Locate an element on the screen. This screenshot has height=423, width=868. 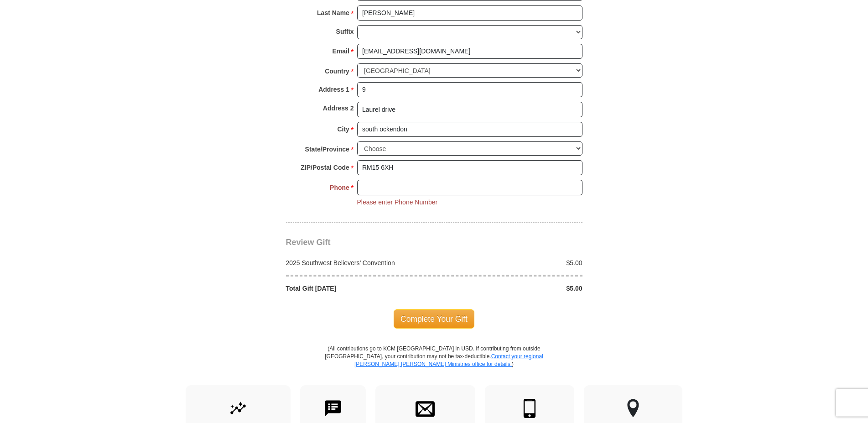
strong: Address 1 is located at coordinates (334, 90).